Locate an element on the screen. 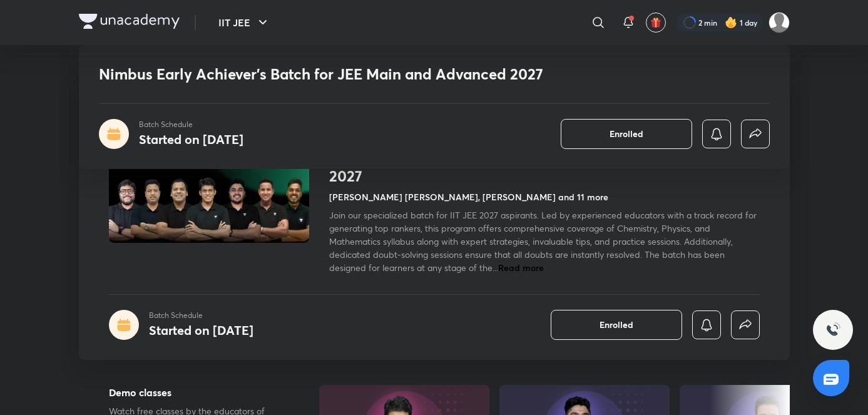 The height and width of the screenshot is (415, 868). span: Join our specialized batch for IIT JEE 2027 aspirants. Led by experienced educators with a track ... is located at coordinates (543, 241).